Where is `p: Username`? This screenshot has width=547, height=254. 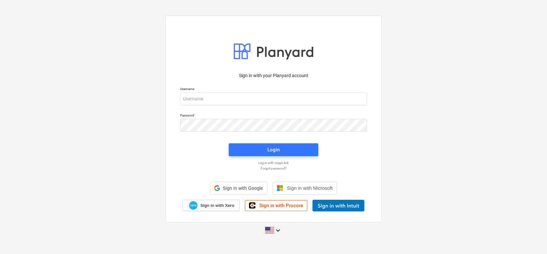
p: Username is located at coordinates (274, 89).